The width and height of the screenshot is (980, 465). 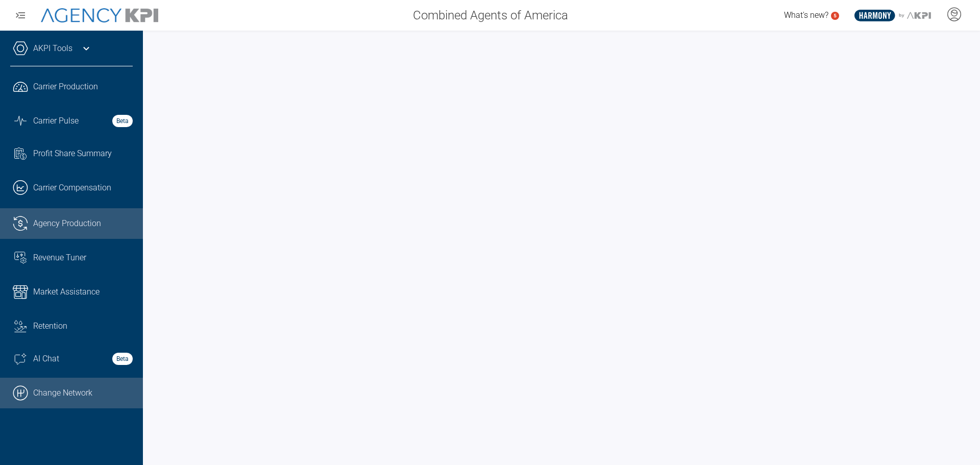 What do you see at coordinates (66, 292) in the screenshot?
I see `span: Market Assistance` at bounding box center [66, 292].